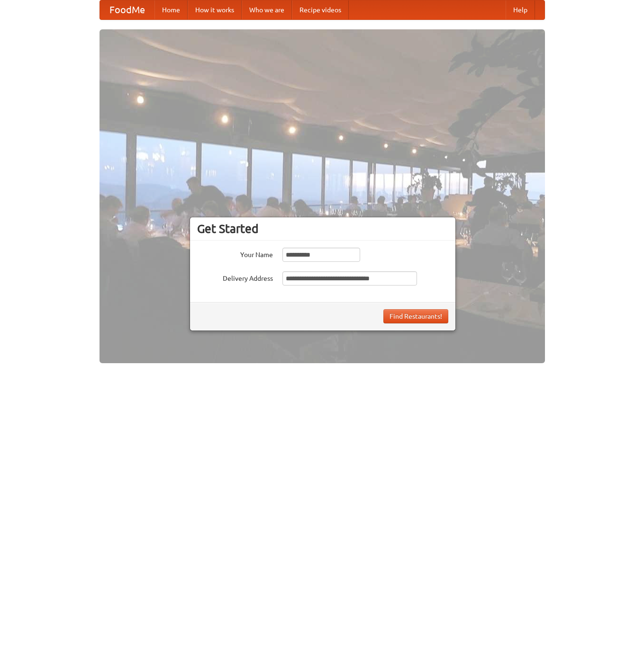 Image resolution: width=644 pixels, height=670 pixels. What do you see at coordinates (415, 317) in the screenshot?
I see `button: Find Restaurants!` at bounding box center [415, 317].